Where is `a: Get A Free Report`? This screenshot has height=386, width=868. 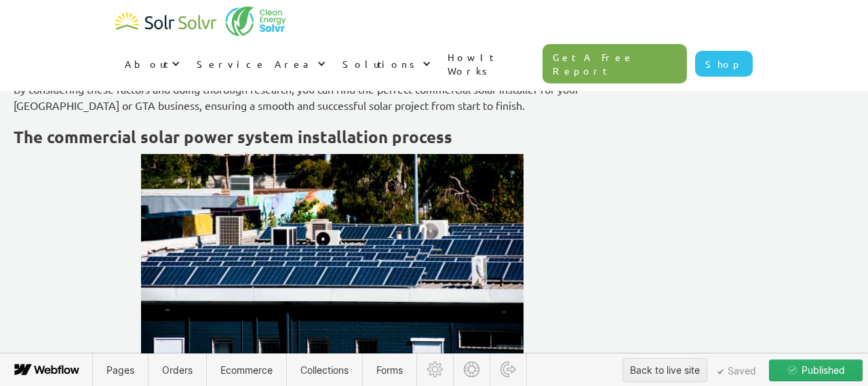 a: Get A Free Report is located at coordinates (615, 64).